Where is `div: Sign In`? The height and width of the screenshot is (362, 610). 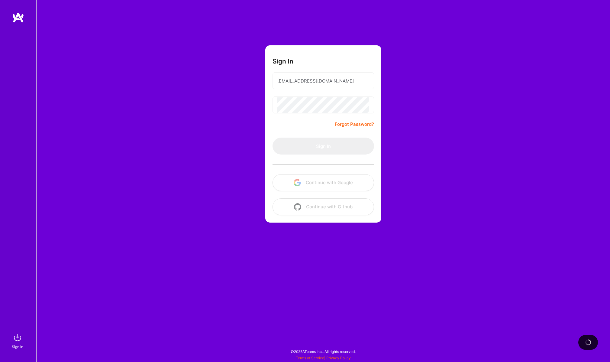
div: Sign In is located at coordinates (18, 346).